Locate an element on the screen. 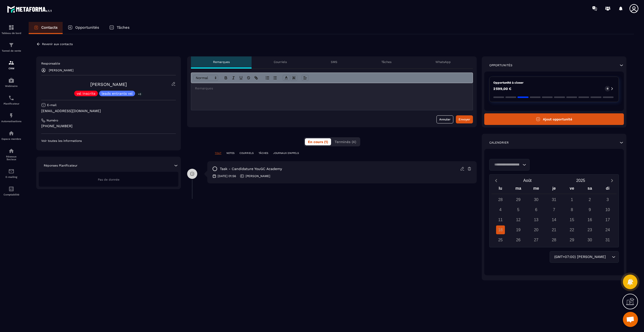  div: 17 is located at coordinates (608, 219).